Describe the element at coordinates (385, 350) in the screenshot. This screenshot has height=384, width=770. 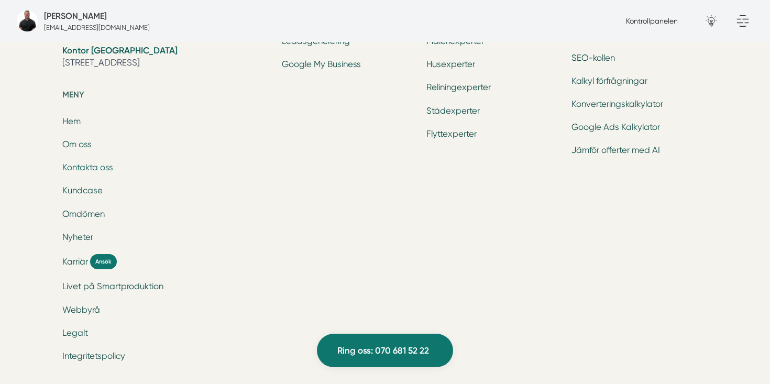
I see `a: Ring oss: 070 681 52 22` at that location.